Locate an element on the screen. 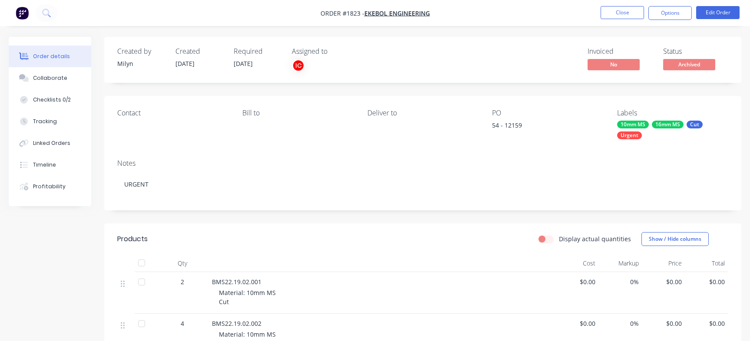  div: Products is located at coordinates (132, 239).